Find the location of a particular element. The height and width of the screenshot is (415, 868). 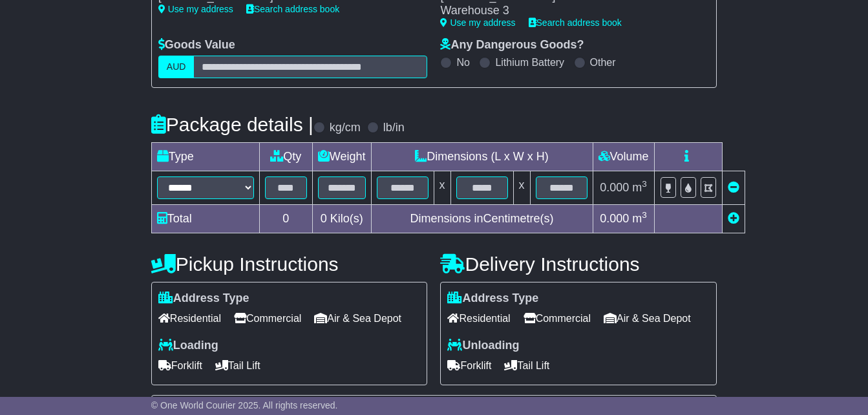

td: Weight is located at coordinates (341, 157).